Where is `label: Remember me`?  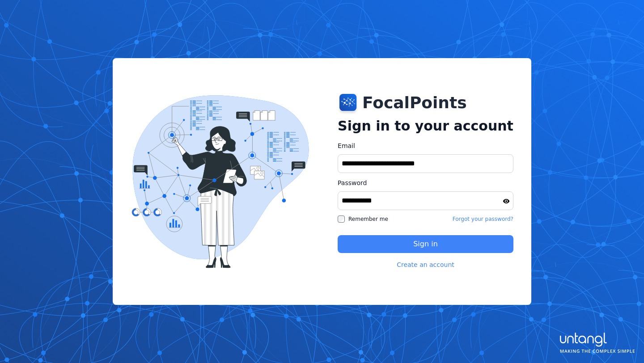
label: Remember me is located at coordinates (363, 219).